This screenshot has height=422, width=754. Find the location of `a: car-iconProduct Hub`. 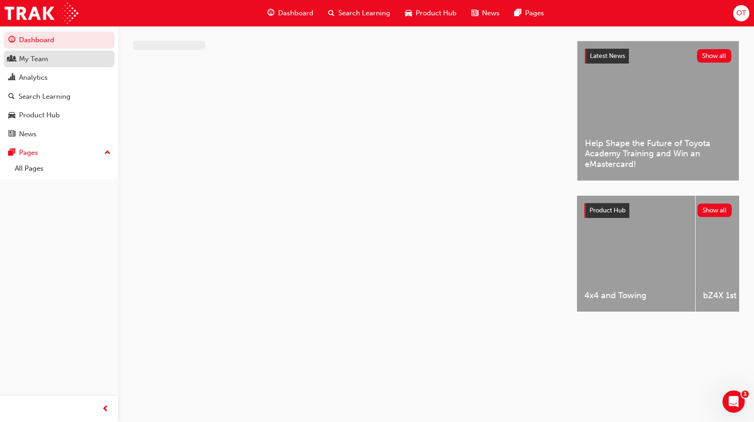

a: car-iconProduct Hub is located at coordinates (431, 13).